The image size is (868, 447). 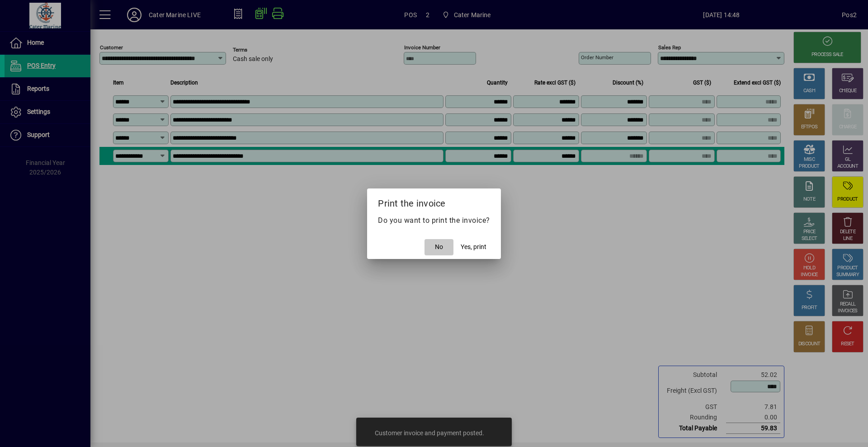 I want to click on span: No, so click(x=439, y=247).